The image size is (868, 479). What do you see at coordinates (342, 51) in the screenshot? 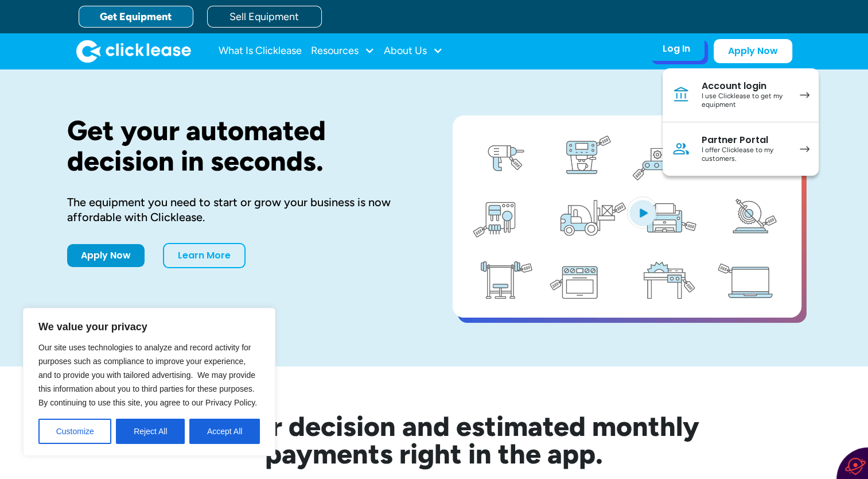
I see `div: Resources` at bounding box center [342, 51].